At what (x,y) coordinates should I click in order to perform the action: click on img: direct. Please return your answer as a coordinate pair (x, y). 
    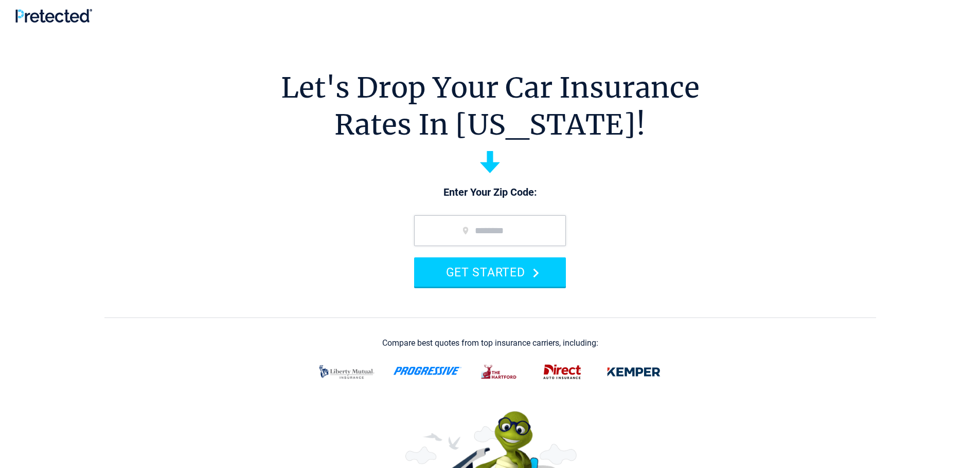
    Looking at the image, I should click on (562, 372).